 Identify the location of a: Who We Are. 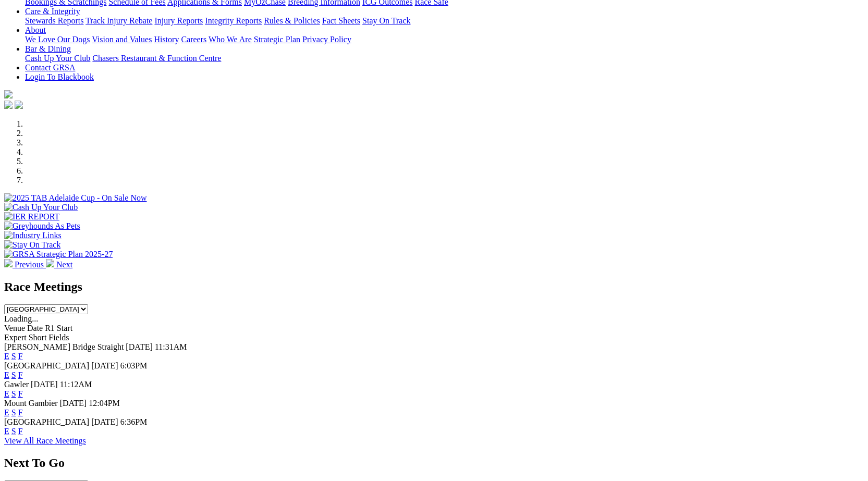
(230, 39).